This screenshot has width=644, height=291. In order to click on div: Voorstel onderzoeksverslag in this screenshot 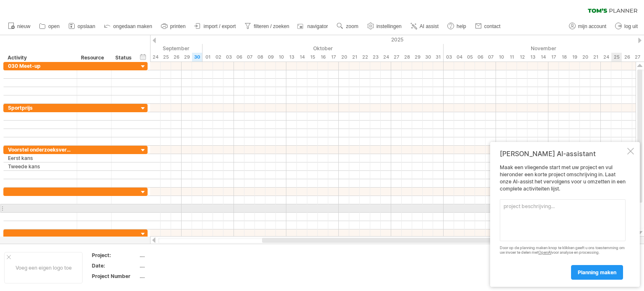, I will do `click(40, 150)`.